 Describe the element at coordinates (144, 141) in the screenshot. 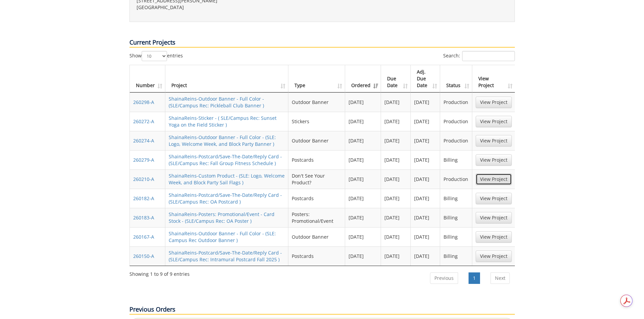

I see `a: 260274-A` at that location.